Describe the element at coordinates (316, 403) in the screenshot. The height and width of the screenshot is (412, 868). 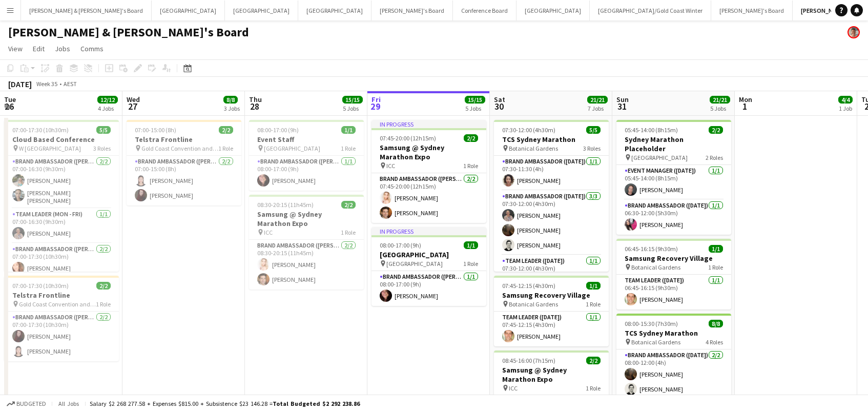
I see `span: Total Budgeted $2 292 238.86` at that location.